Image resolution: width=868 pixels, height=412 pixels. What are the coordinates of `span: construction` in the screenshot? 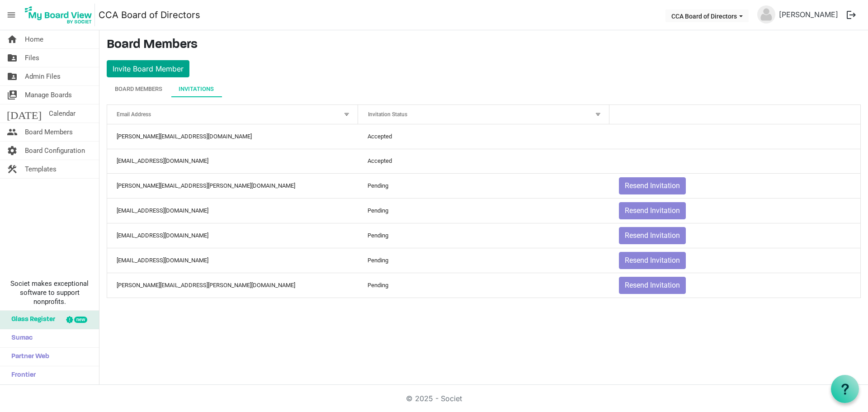 It's located at (12, 169).